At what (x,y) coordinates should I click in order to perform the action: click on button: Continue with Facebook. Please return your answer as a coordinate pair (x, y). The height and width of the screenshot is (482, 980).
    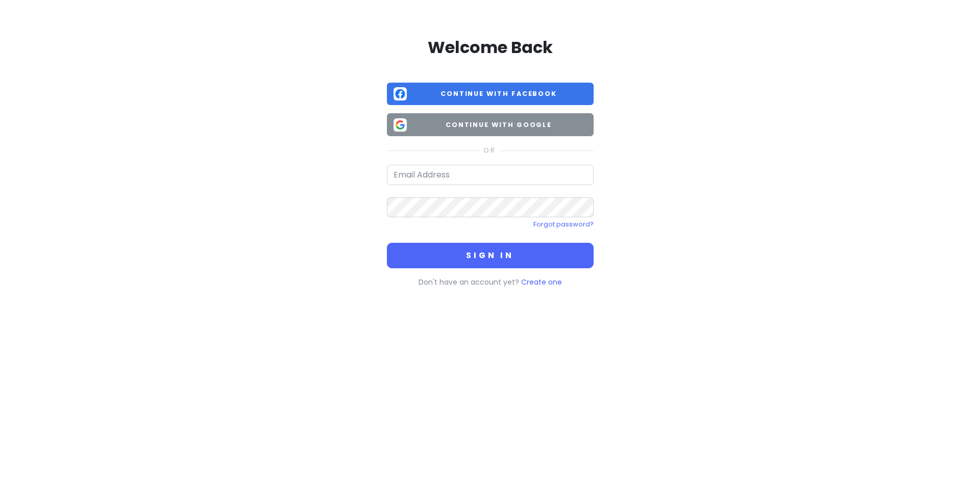
    Looking at the image, I should click on (490, 94).